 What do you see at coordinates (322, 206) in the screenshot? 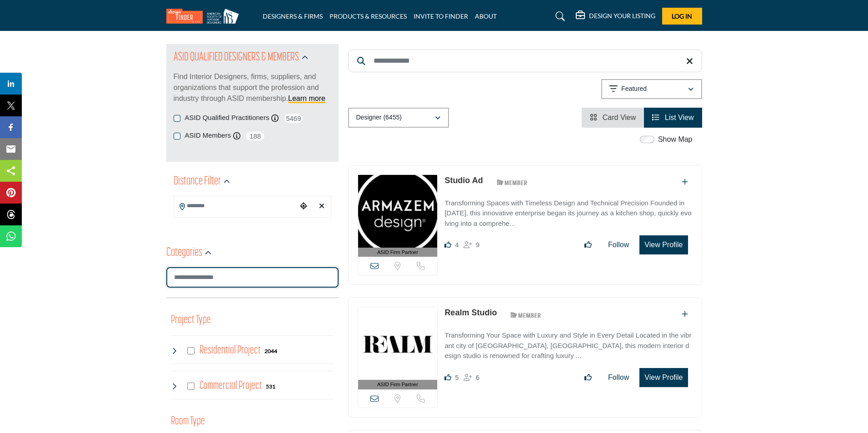
I see `div: Clear search location` at bounding box center [322, 206].